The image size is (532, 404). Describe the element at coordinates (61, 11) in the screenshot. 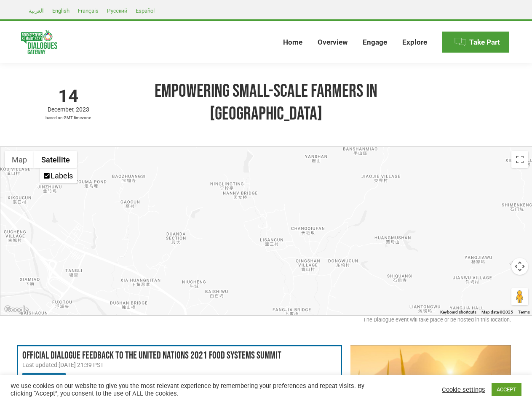

I see `a: English` at that location.